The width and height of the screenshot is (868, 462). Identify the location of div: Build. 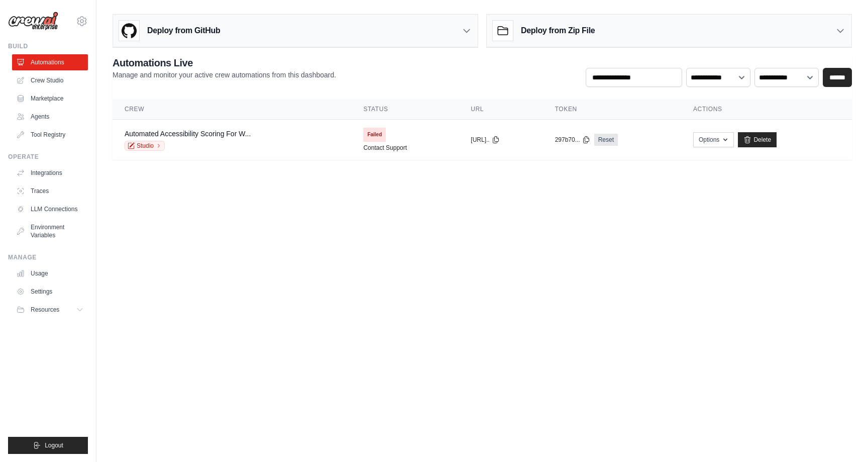
(47, 46).